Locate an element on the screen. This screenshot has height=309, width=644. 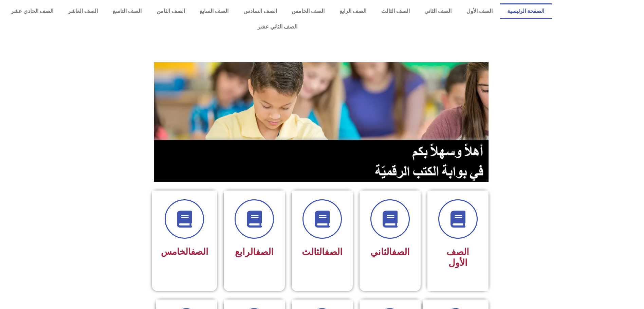
a: الصف الحادي عشر is located at coordinates (32, 11).